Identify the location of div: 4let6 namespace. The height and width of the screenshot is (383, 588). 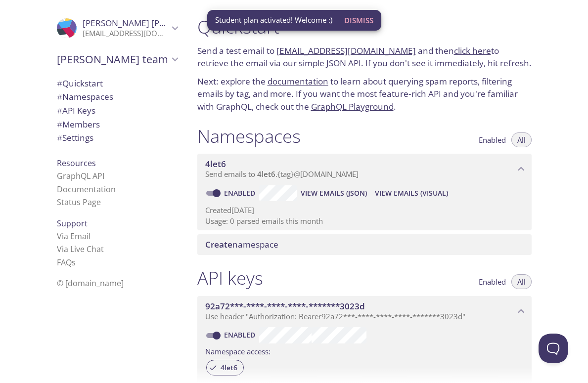
(365, 169).